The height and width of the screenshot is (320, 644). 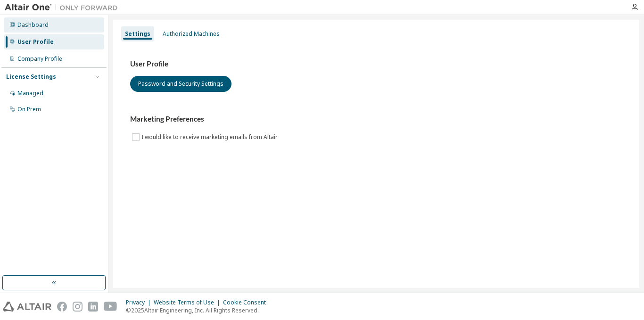 What do you see at coordinates (181, 84) in the screenshot?
I see `button: Password and Security Settings` at bounding box center [181, 84].